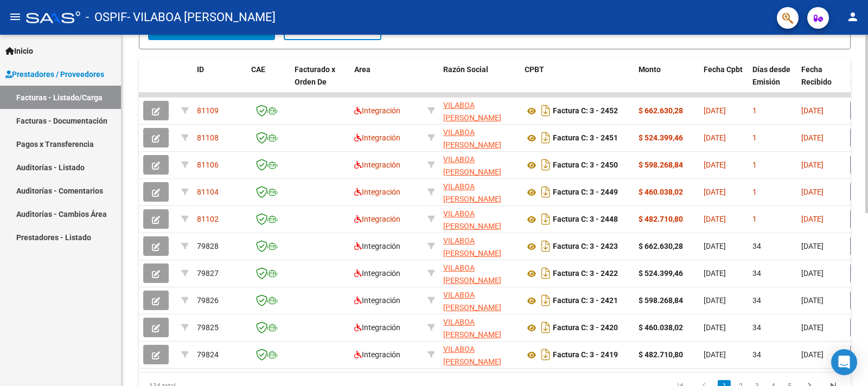  Describe the element at coordinates (853, 17) in the screenshot. I see `mat-icon: person` at that location.